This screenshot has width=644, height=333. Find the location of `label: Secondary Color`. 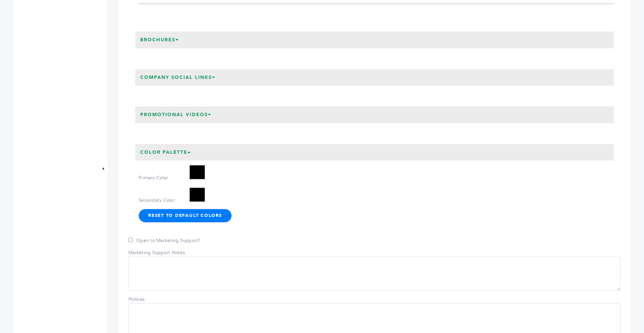

label: Secondary Color is located at coordinates (162, 200).